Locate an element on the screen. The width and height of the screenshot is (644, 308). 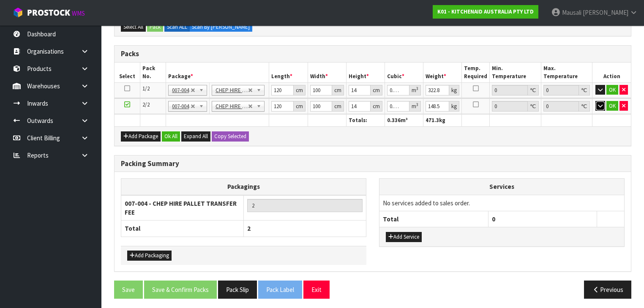
th: kg is located at coordinates (442, 120).